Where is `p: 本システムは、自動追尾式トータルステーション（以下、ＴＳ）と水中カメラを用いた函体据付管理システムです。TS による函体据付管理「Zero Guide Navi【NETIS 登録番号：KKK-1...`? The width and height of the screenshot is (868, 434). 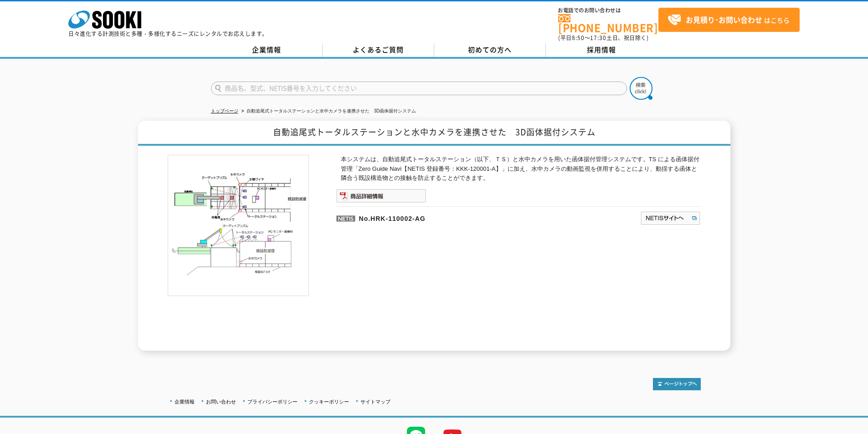
p: 本システムは、自動追尾式トータルステーション（以下、ＴＳ）と水中カメラを用いた函体据付管理システムです。TS による函体据付管理「Zero Guide Navi【NETIS 登録番号：KKK-1... is located at coordinates (521, 169).